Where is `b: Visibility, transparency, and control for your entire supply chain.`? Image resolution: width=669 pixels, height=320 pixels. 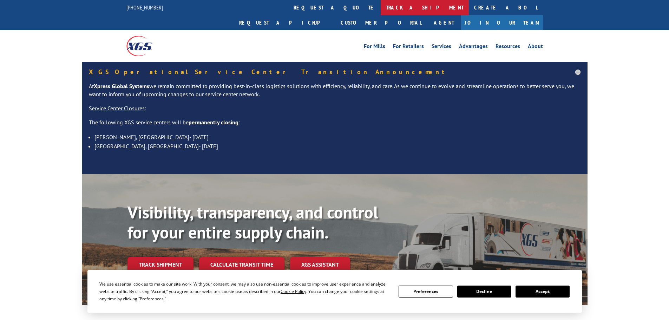
b: Visibility, transparency, and control for your entire supply chain. is located at coordinates (253, 222).